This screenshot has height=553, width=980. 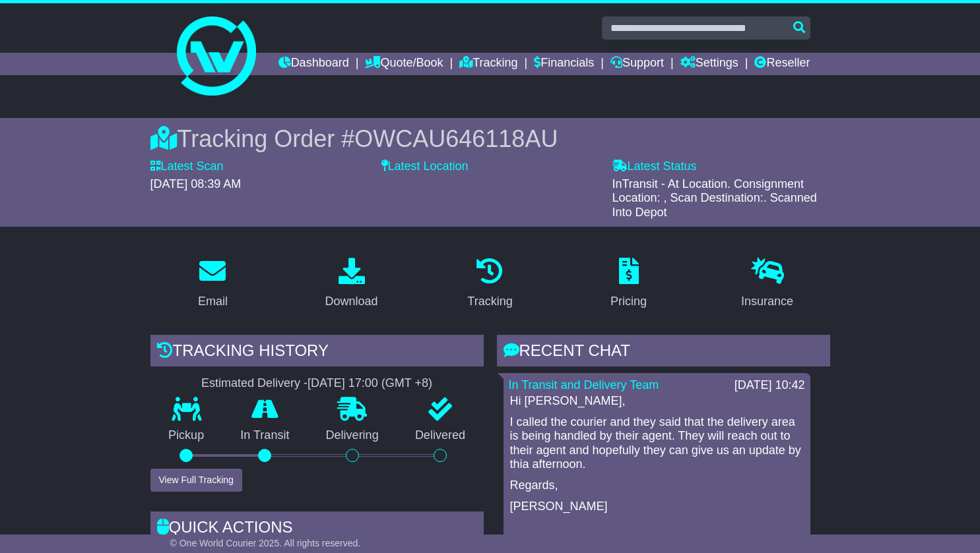 What do you see at coordinates (186, 436) in the screenshot?
I see `p: Pickup` at bounding box center [186, 436].